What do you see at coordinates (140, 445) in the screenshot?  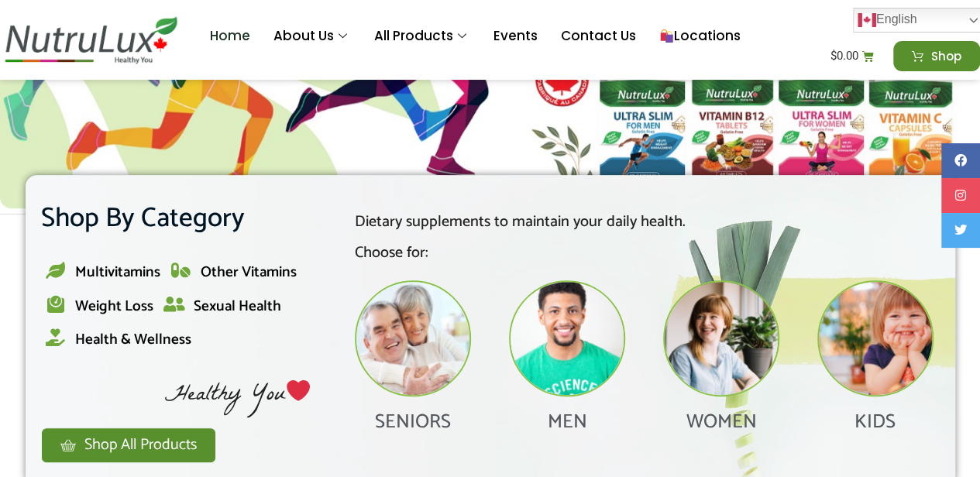 I see `span: Shop All Products` at bounding box center [140, 445].